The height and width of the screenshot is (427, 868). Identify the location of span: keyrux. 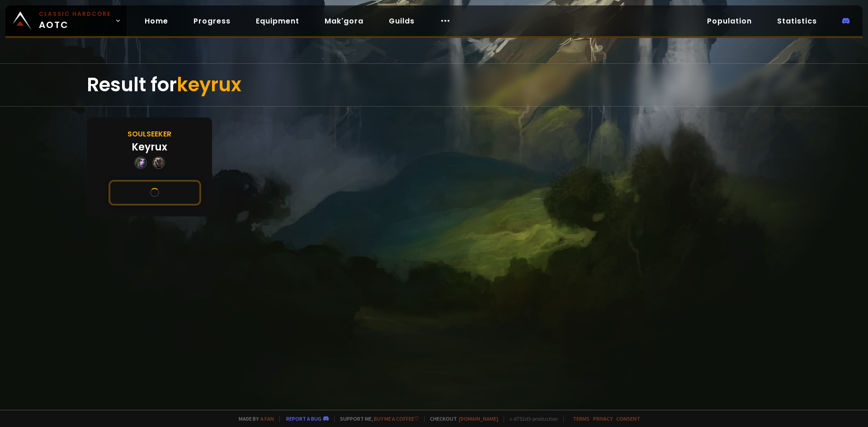
(209, 85).